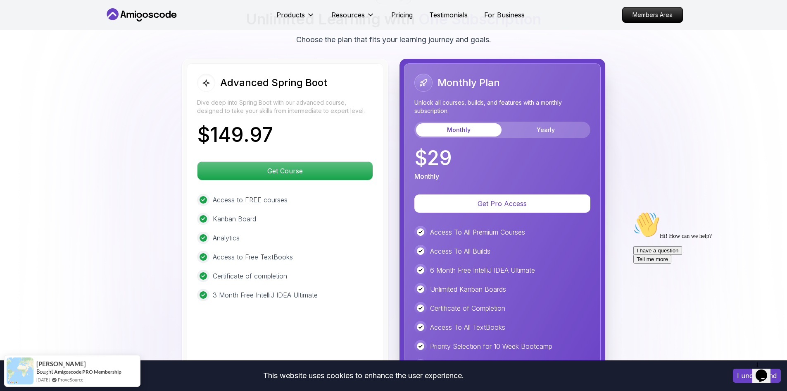 The height and width of the screenshot is (391, 787). What do you see at coordinates (653, 15) in the screenshot?
I see `p: Members Area` at bounding box center [653, 15].